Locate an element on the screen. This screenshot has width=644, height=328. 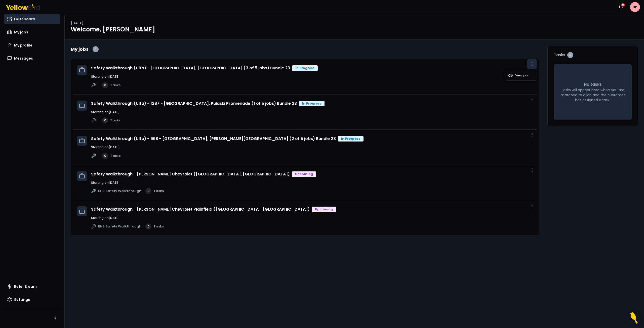
span: My jobs is located at coordinates (21, 32).